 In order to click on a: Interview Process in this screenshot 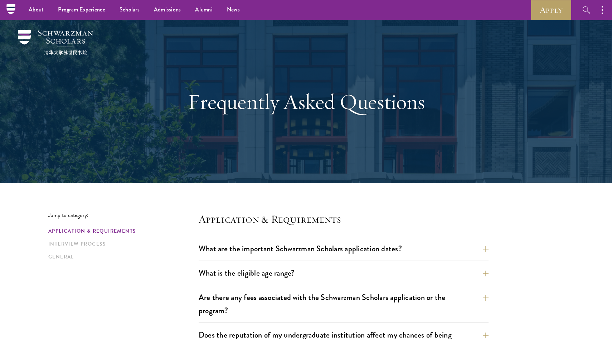, I will do `click(121, 244)`.